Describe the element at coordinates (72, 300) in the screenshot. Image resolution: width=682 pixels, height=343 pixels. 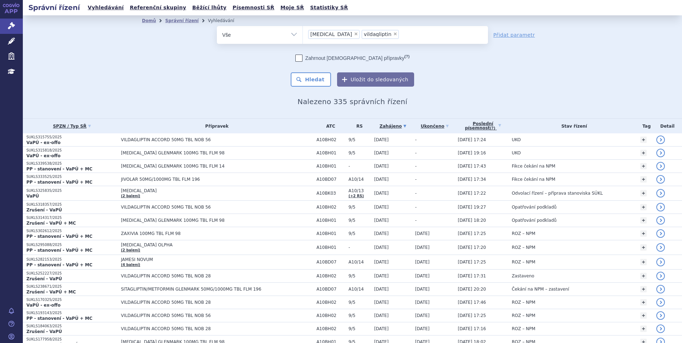
I see `p: SUKLS170325/2025` at that location.